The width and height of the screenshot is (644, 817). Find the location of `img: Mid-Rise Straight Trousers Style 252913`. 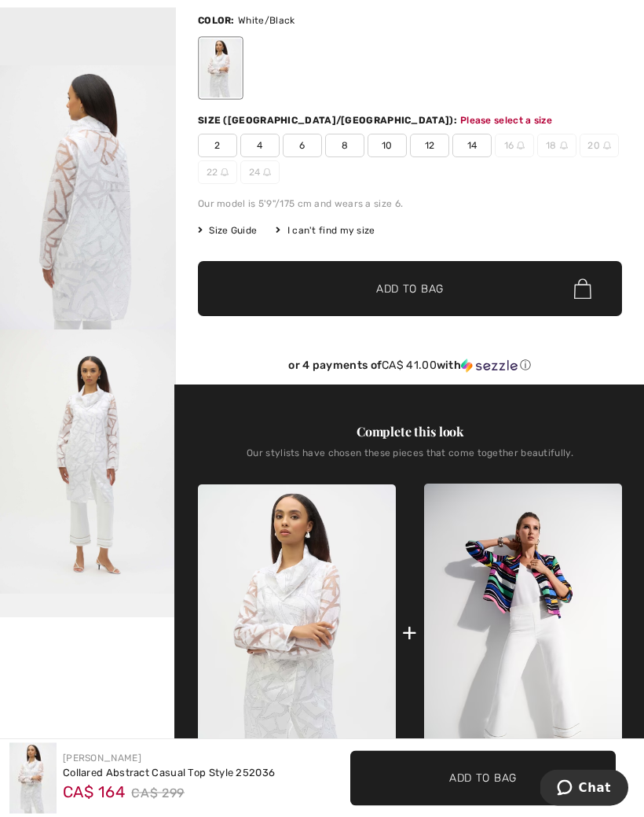

img: Mid-Rise Straight Trousers Style 252913 is located at coordinates (523, 633).